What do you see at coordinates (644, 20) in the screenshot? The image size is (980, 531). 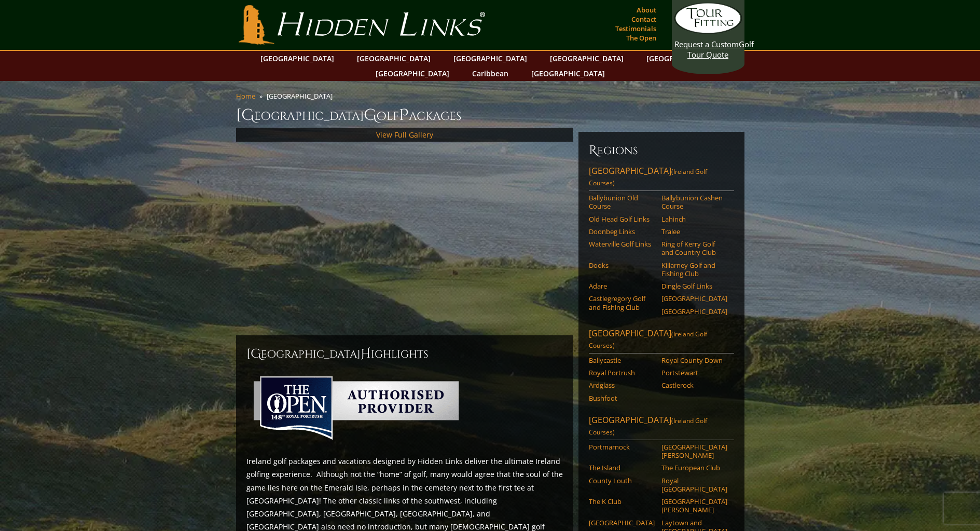 I see `a: Contact` at bounding box center [644, 20].